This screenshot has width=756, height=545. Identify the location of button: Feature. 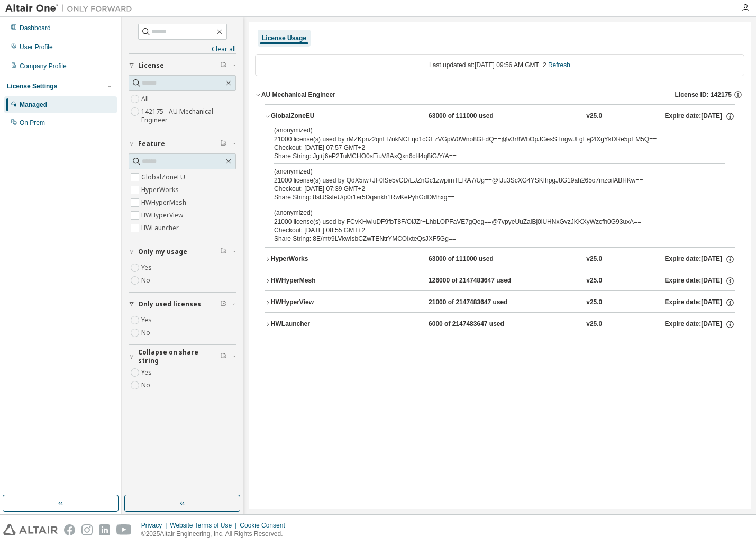
(182, 144).